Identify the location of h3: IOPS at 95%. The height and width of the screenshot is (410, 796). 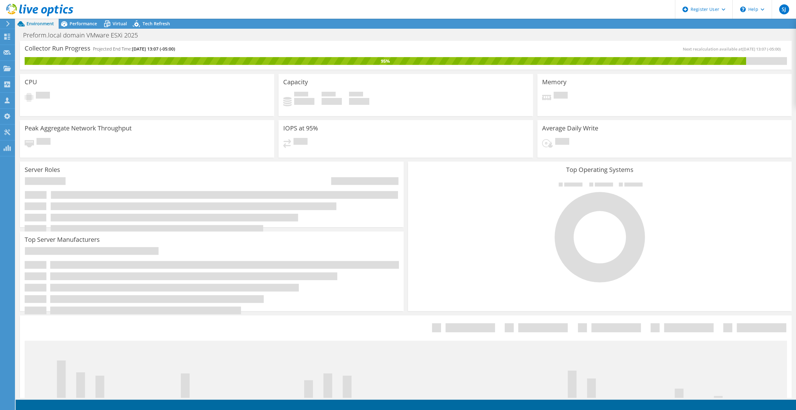
(301, 128).